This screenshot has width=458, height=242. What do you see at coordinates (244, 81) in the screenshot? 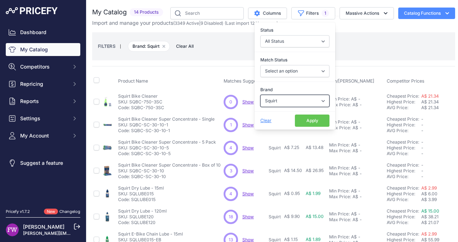
I see `span: Matches Suggested` at bounding box center [244, 81].